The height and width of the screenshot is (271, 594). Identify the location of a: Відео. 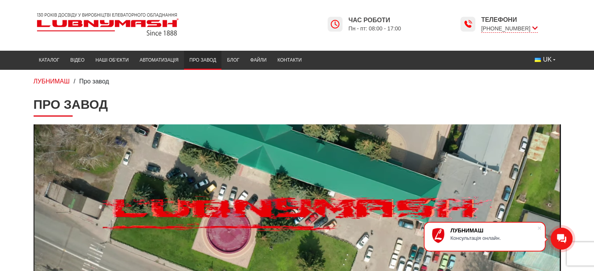
(77, 60).